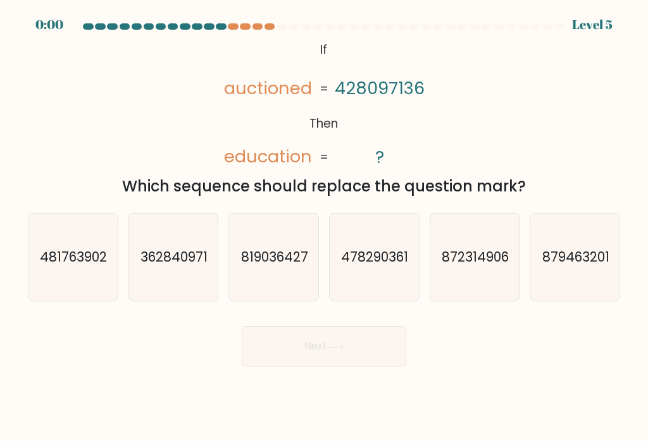  Describe the element at coordinates (49, 25) in the screenshot. I see `div: 0:00` at that location.